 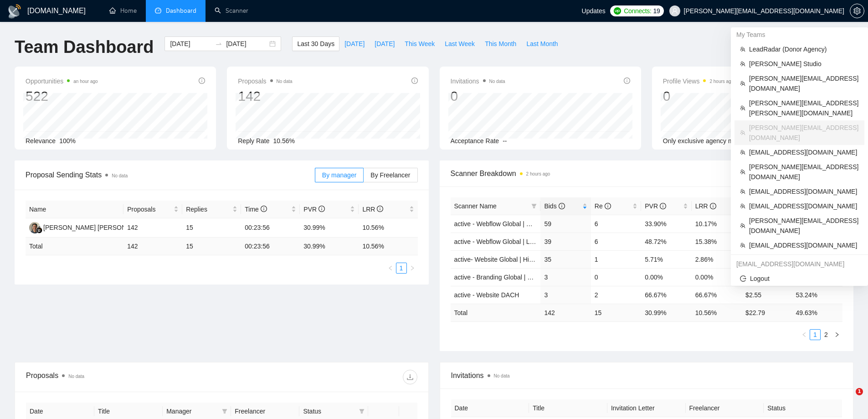 I want to click on a: active - Branding Global | High Budget, so click(x=509, y=277).